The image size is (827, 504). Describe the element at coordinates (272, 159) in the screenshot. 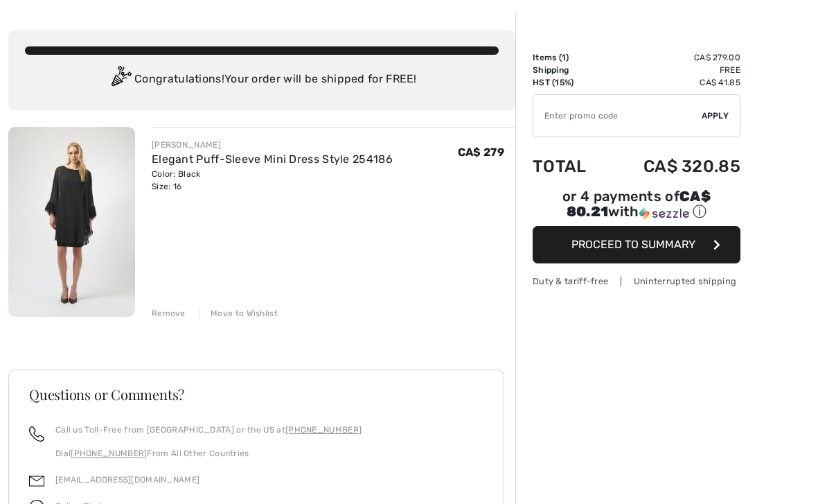

I see `a: Elegant Puff-Sleeve Mini Dress Style 254186` at that location.